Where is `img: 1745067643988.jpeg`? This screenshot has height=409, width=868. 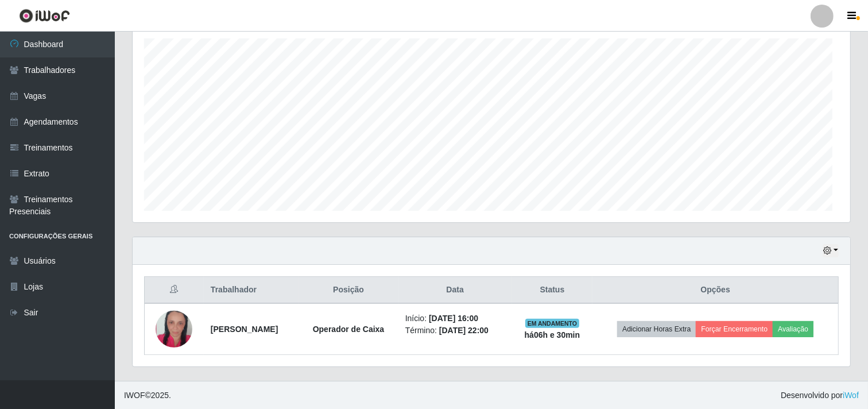 img: 1745067643988.jpeg is located at coordinates (174, 329).